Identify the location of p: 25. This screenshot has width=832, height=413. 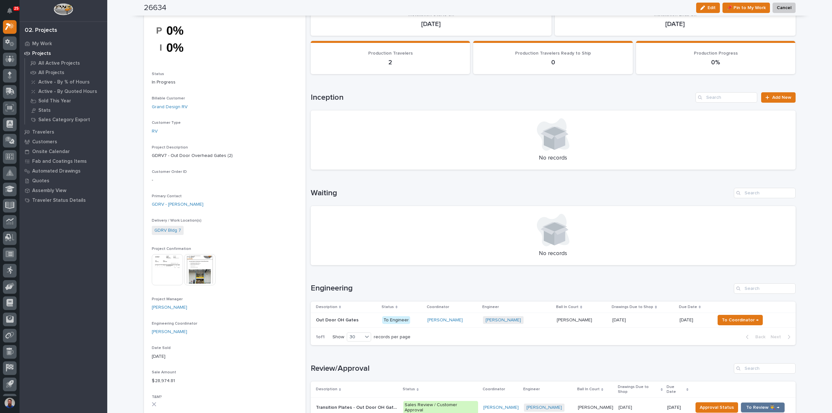
(16, 8).